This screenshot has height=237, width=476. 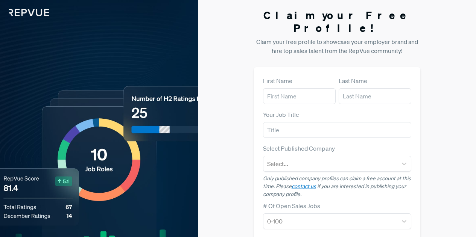 I want to click on label: First Name, so click(x=277, y=81).